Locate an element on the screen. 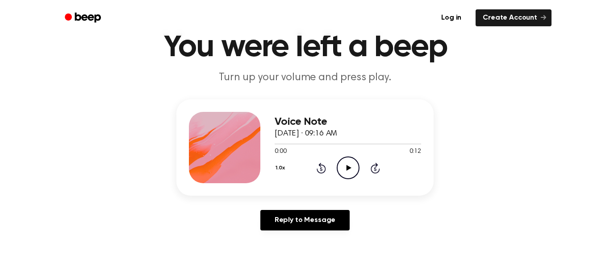 Image resolution: width=610 pixels, height=267 pixels. p: Turn up your volume and press play. is located at coordinates (305, 78).